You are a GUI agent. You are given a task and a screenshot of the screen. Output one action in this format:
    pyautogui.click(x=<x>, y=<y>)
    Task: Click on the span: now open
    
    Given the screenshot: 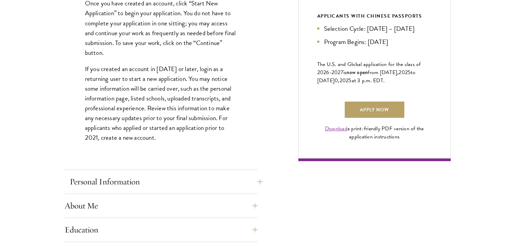 What is the action you would take?
    pyautogui.click(x=357, y=72)
    